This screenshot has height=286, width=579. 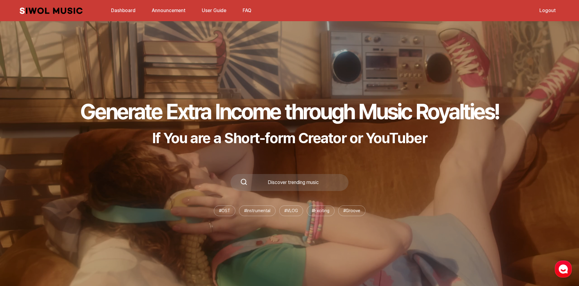 I want to click on h1: Generate Extra Income through Music Royalties!, so click(x=289, y=111).